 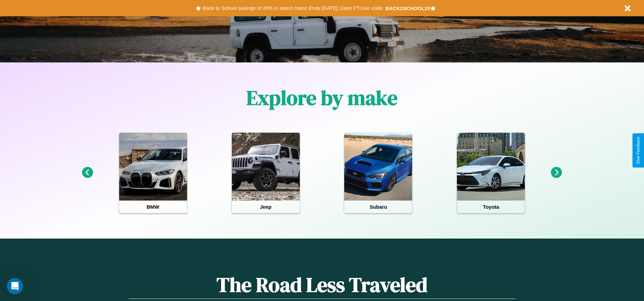 I want to click on h4: BMW, so click(x=153, y=207).